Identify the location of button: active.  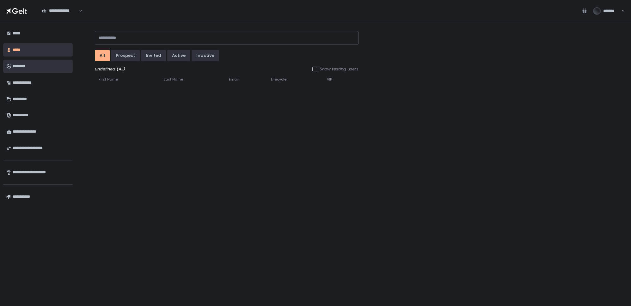
(179, 56).